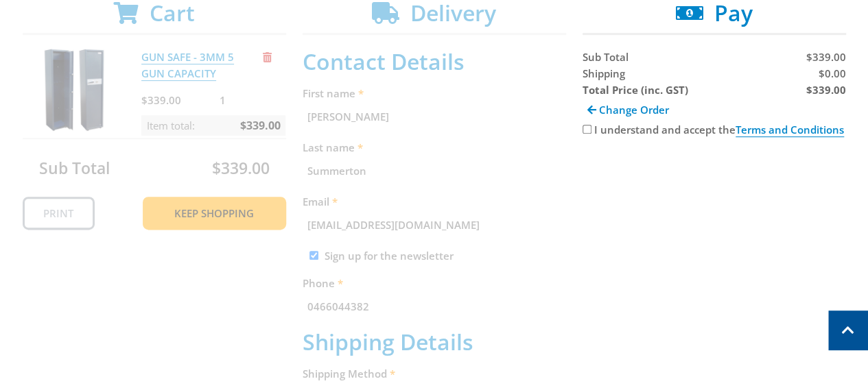  Describe the element at coordinates (832, 74) in the screenshot. I see `span: $0.00` at that location.